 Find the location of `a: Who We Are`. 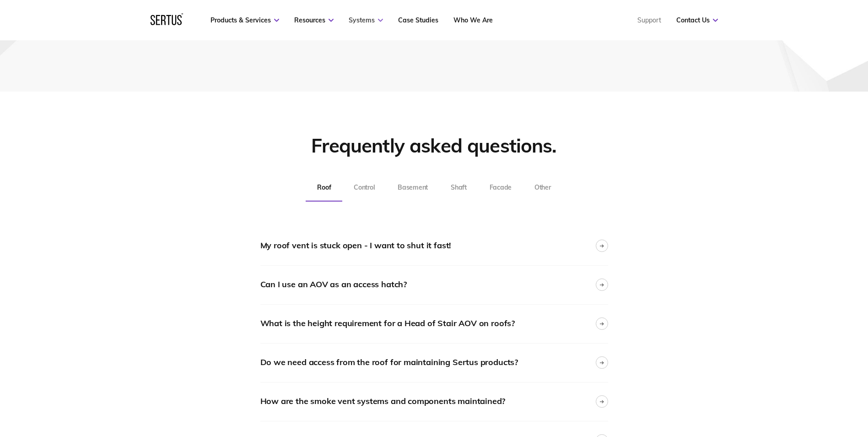

a: Who We Are is located at coordinates (473, 21).